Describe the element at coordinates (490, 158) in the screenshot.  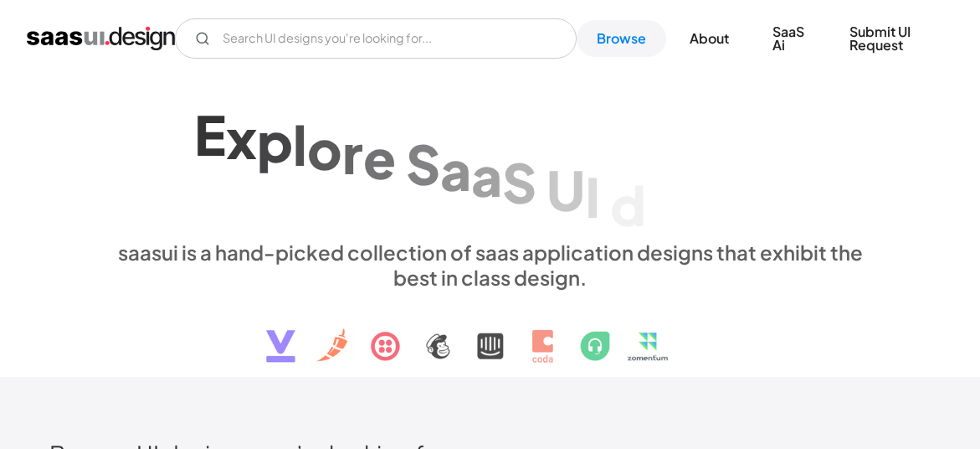
I see `h1: Explore SaaS UI design patterns & interactions.` at that location.